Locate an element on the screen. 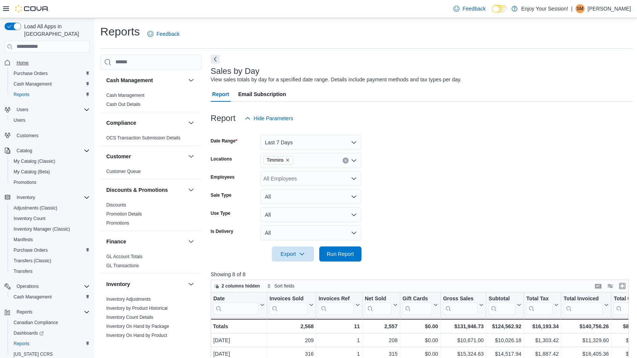 This screenshot has height=358, width=637. span: Inventory by Product Historical is located at coordinates (137, 308).